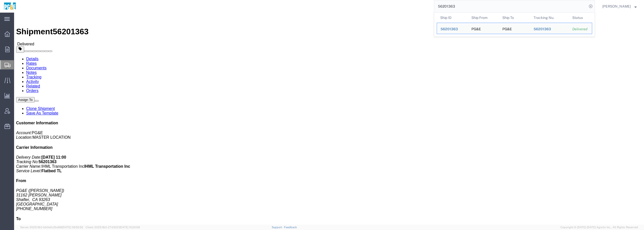 The image size is (644, 230). Describe the element at coordinates (10, 6) in the screenshot. I see `img: logo` at that location.